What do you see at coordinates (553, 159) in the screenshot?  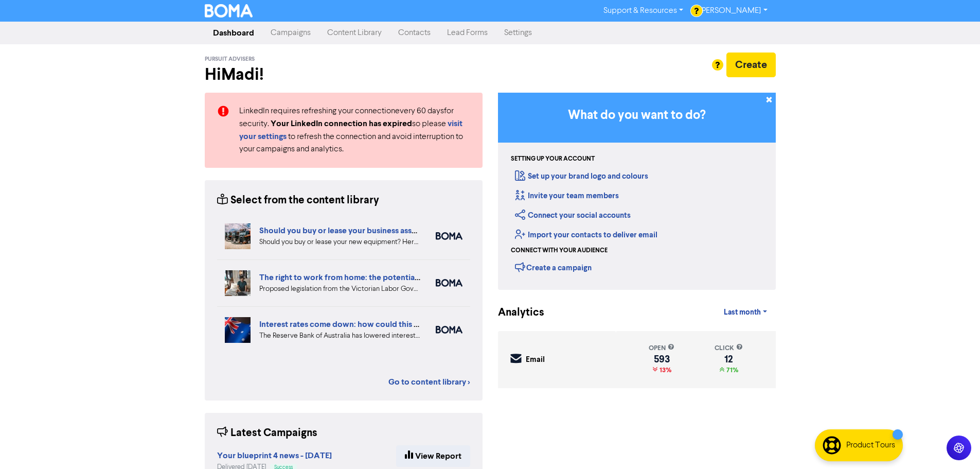 I see `div: Setting up your account` at bounding box center [553, 159].